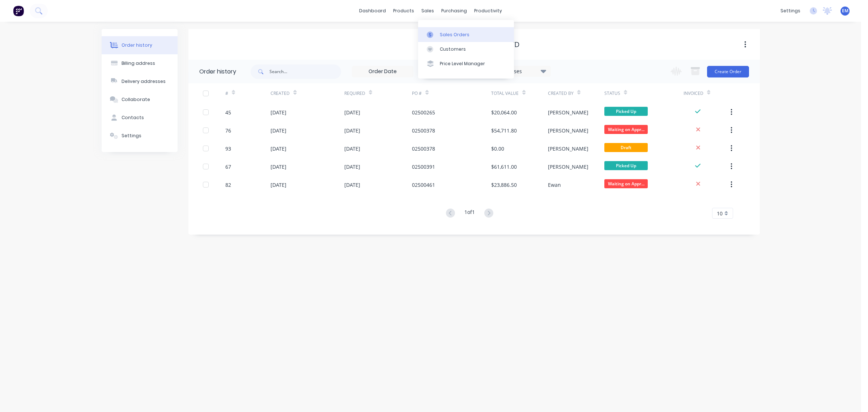  I want to click on div: $20,064.00, so click(504, 112).